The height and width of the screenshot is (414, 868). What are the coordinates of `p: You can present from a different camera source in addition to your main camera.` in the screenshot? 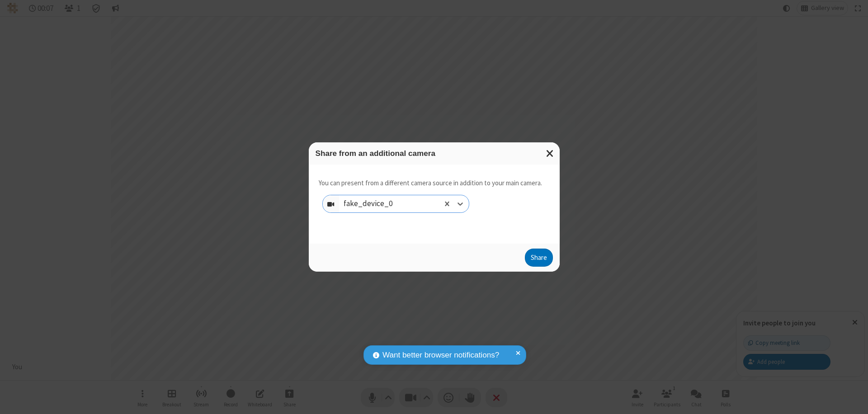 It's located at (431, 183).